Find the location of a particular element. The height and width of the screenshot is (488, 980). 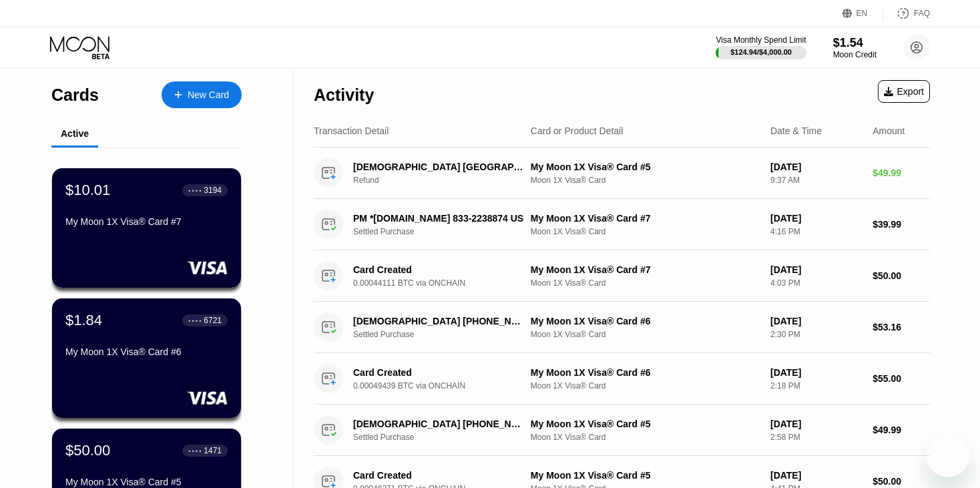

div: 2:58 PM is located at coordinates (816, 437).